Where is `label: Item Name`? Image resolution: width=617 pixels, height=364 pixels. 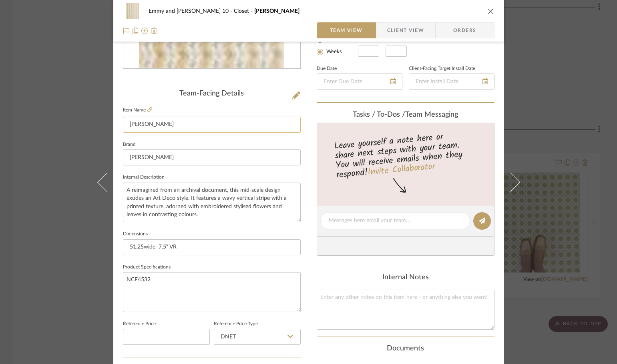 label: Item Name is located at coordinates (138, 110).